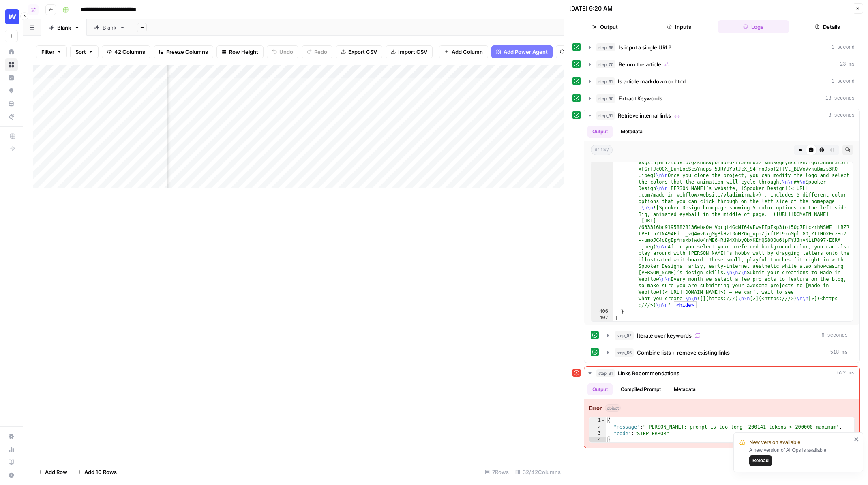 Image resolution: width=868 pixels, height=485 pixels. Describe the element at coordinates (321, 52) in the screenshot. I see `span: Redo` at that location.